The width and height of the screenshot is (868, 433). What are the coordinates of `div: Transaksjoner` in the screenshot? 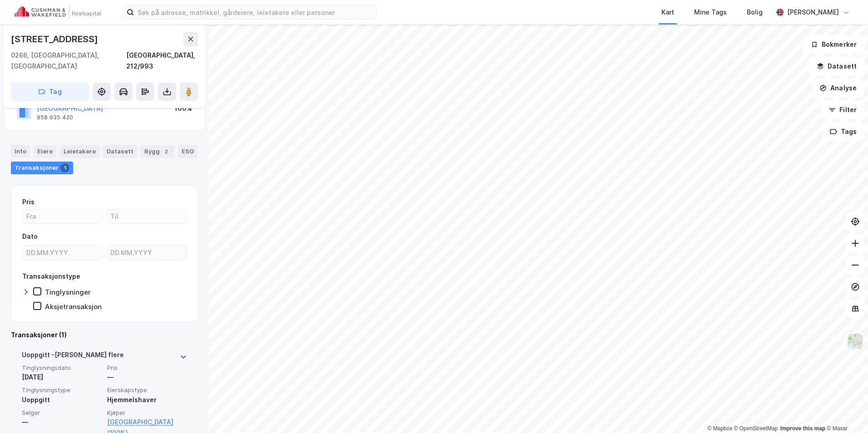 It's located at (42, 168).